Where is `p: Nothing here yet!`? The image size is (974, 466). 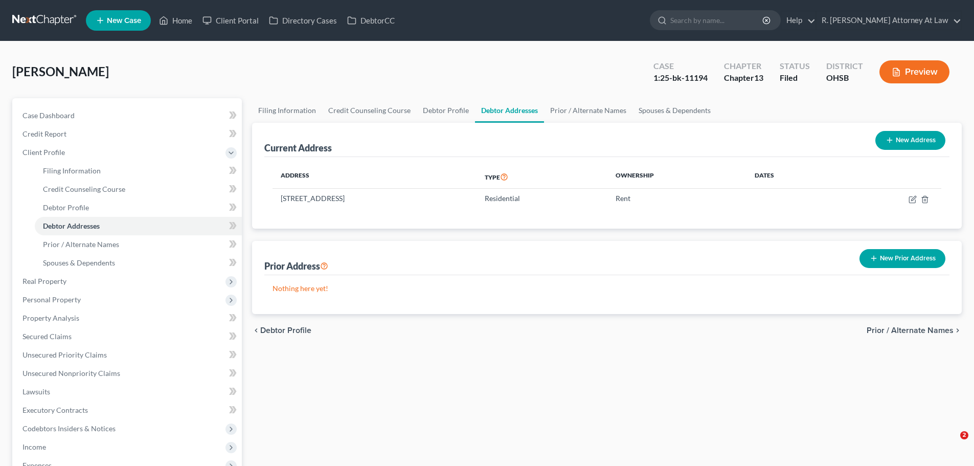
p: Nothing here yet! is located at coordinates (607, 288).